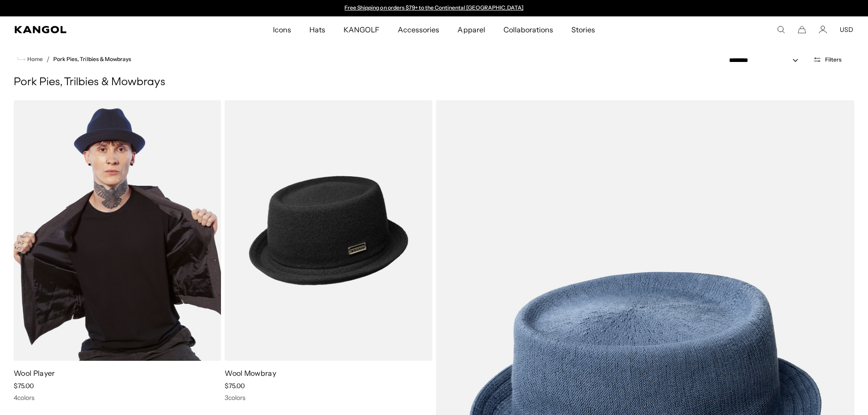 The image size is (868, 415). I want to click on span: Filters, so click(833, 59).